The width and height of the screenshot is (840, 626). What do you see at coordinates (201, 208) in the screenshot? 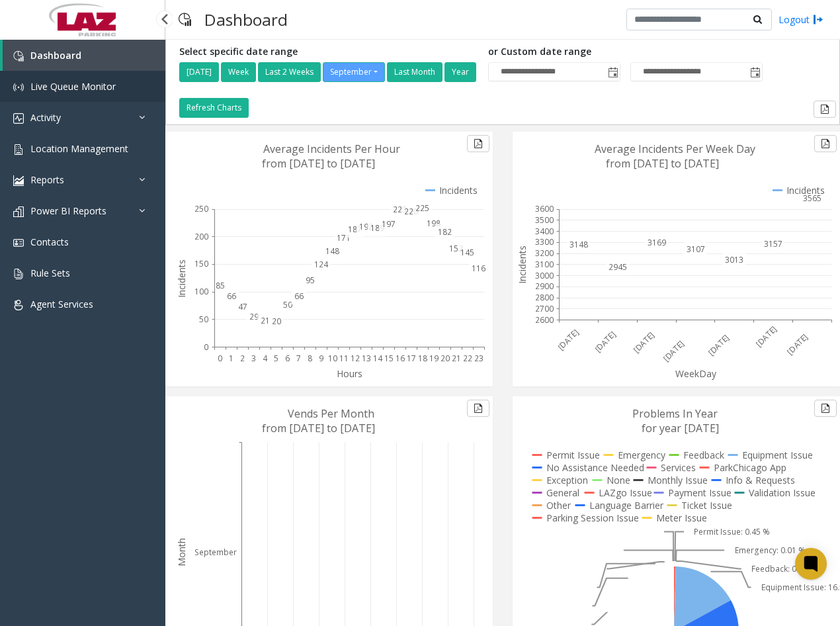
I see `text: 250` at bounding box center [201, 208].